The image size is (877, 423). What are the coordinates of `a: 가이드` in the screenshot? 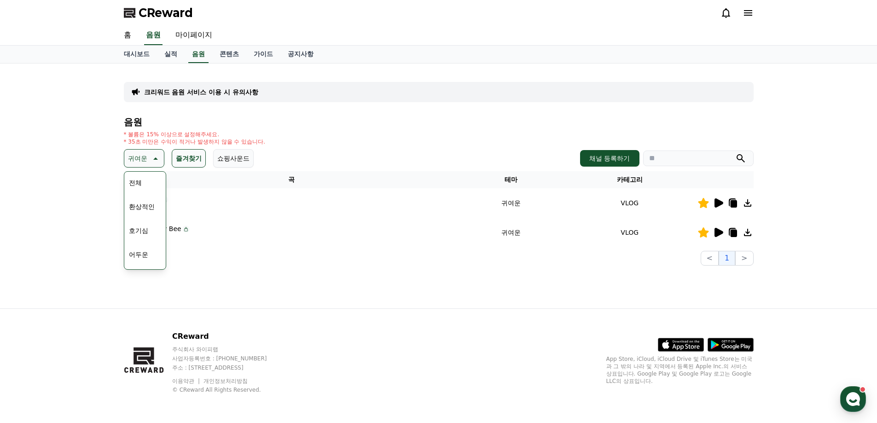 It's located at (263, 54).